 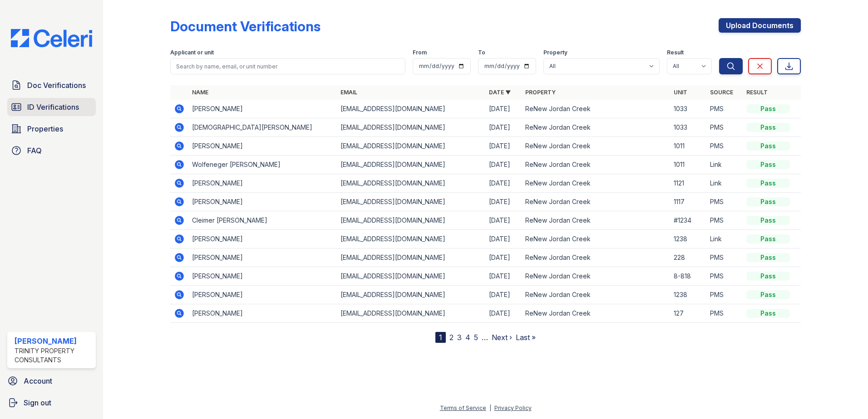 What do you see at coordinates (52, 150) in the screenshot?
I see `a: FAQ` at bounding box center [52, 150].